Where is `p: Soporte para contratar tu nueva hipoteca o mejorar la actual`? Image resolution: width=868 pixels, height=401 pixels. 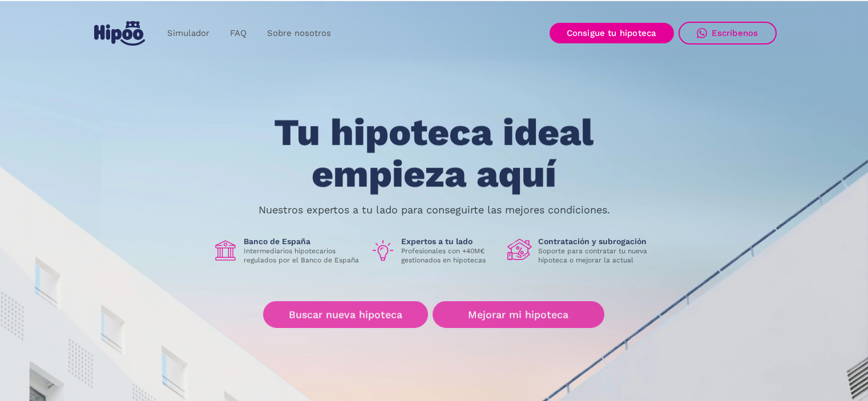
p: Soporte para contratar tu nueva hipoteca o mejorar la actual is located at coordinates (597, 256).